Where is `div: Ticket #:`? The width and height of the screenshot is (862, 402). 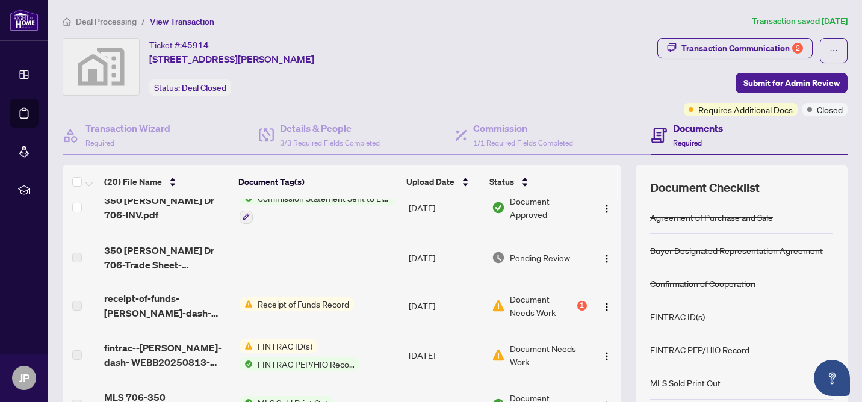 div: Ticket #: is located at coordinates (179, 45).